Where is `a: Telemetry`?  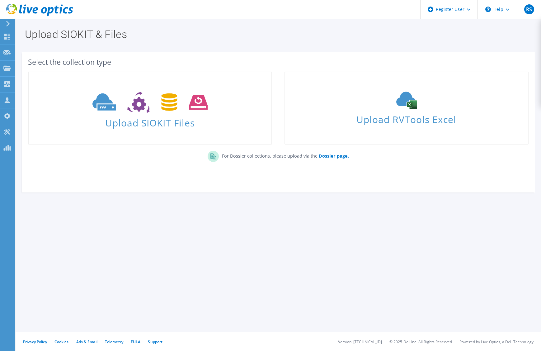 a: Telemetry is located at coordinates (114, 341).